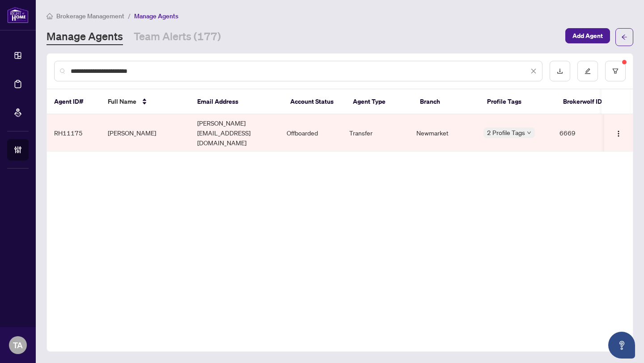 This screenshot has height=363, width=644. Describe the element at coordinates (583, 102) in the screenshot. I see `th: Brokerwolf ID` at that location.